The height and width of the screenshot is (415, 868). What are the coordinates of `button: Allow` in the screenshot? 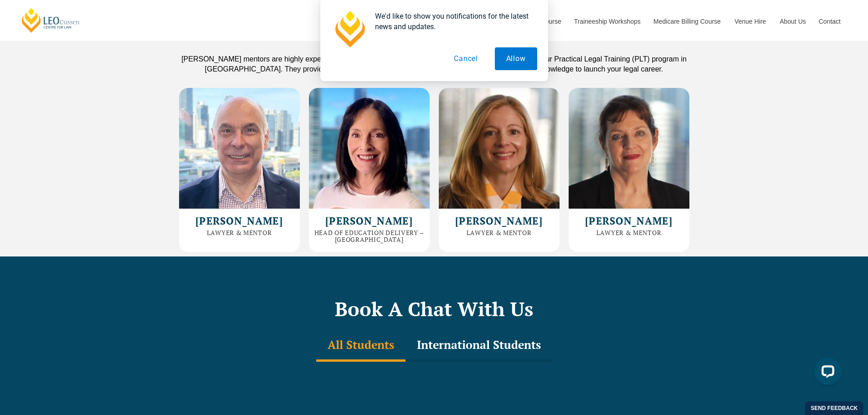 It's located at (516, 58).